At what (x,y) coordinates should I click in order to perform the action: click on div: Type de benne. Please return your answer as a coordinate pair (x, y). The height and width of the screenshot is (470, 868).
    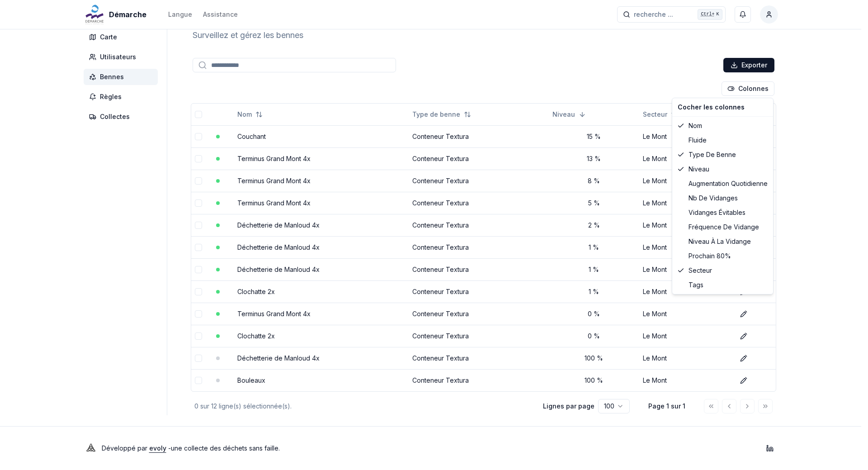
    Looking at the image, I should click on (722, 155).